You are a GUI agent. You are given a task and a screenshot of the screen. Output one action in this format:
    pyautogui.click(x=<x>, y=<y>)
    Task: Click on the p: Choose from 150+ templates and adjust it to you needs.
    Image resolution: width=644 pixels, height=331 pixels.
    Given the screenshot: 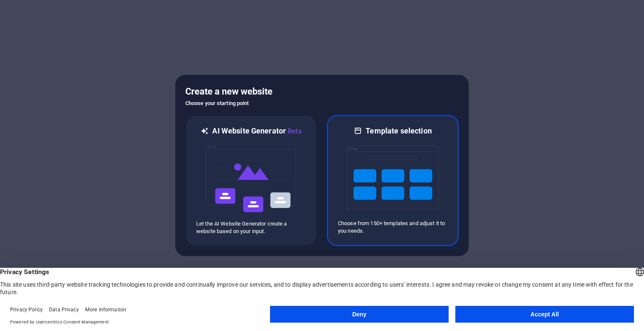 What is the action you would take?
    pyautogui.click(x=393, y=227)
    